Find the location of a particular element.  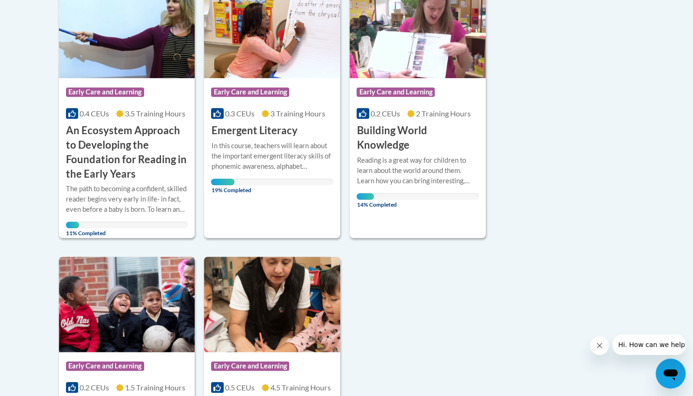

span: 19% Completed is located at coordinates (223, 186).